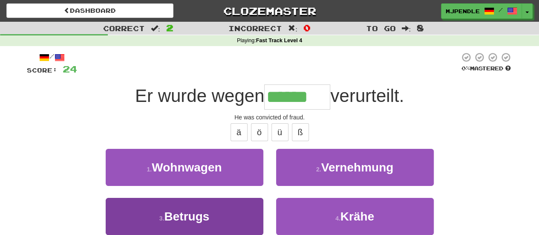  I want to click on small: 4 ., so click(338, 218).